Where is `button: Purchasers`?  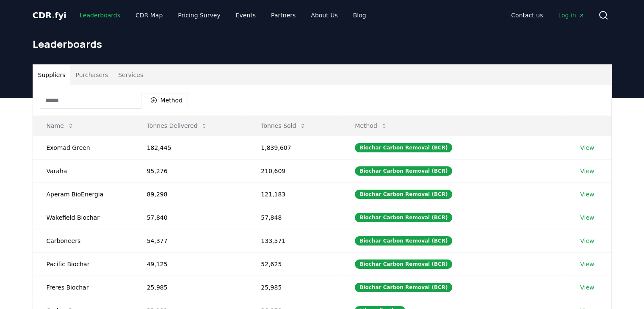
button: Purchasers is located at coordinates (92, 75).